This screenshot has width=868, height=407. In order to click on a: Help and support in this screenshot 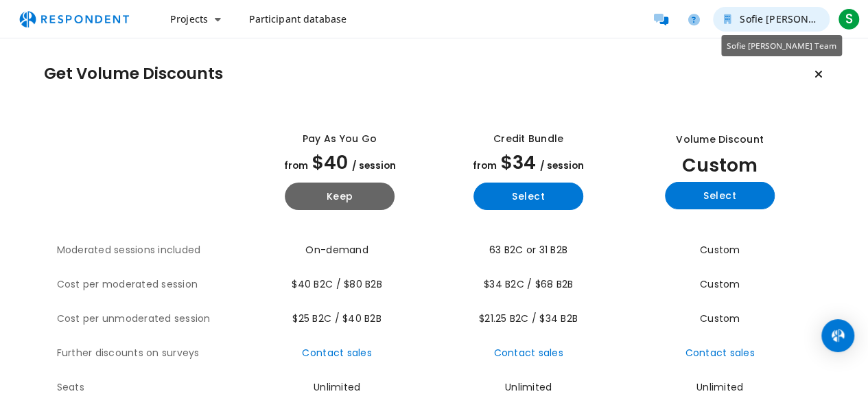, I will do `click(694, 19)`.